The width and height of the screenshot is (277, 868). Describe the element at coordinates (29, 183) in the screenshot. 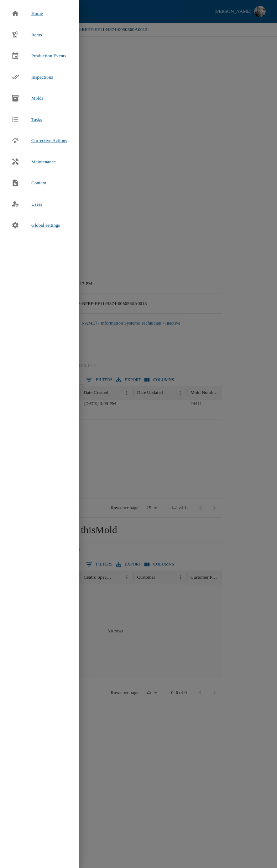

I see `div: Content` at that location.